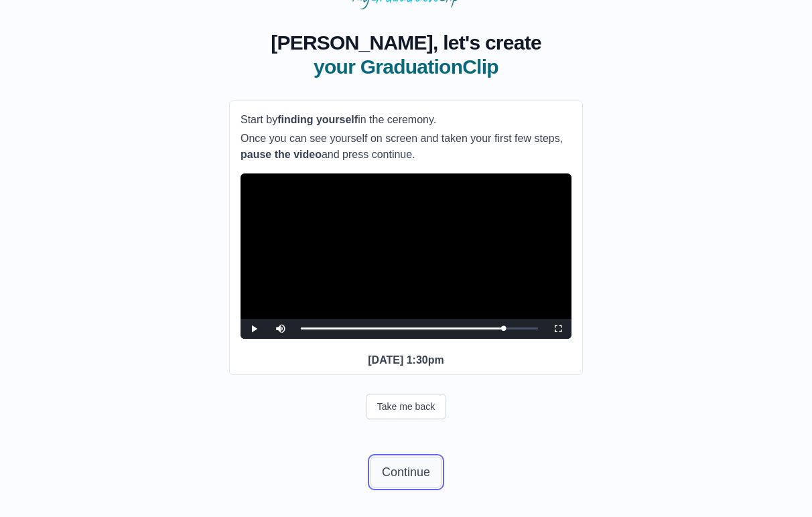  What do you see at coordinates (420, 328) in the screenshot?
I see `div: Progress Bar` at bounding box center [420, 328].